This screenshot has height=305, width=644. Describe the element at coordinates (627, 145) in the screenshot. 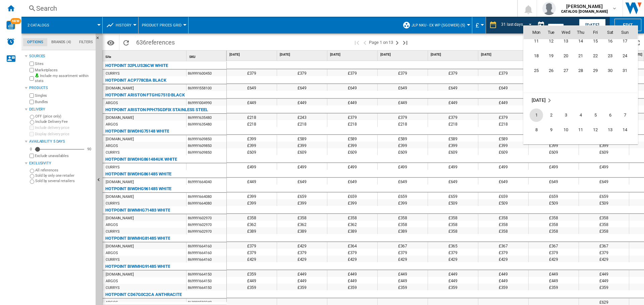

I see `td: Sunday September 21 2025` at that location.